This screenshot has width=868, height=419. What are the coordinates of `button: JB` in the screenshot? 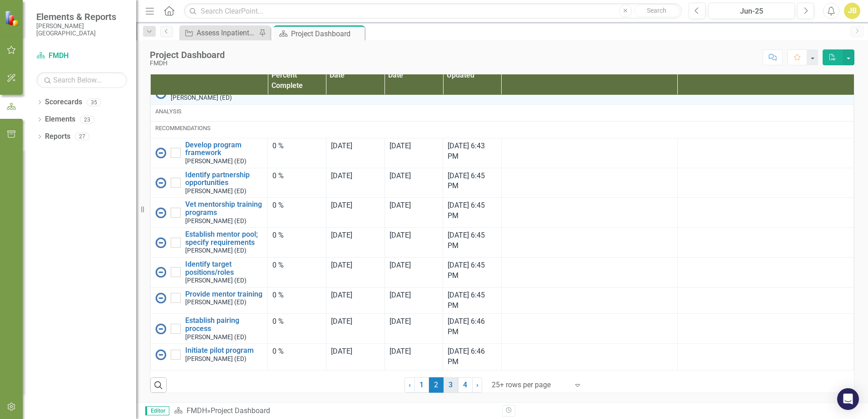 It's located at (852, 11).